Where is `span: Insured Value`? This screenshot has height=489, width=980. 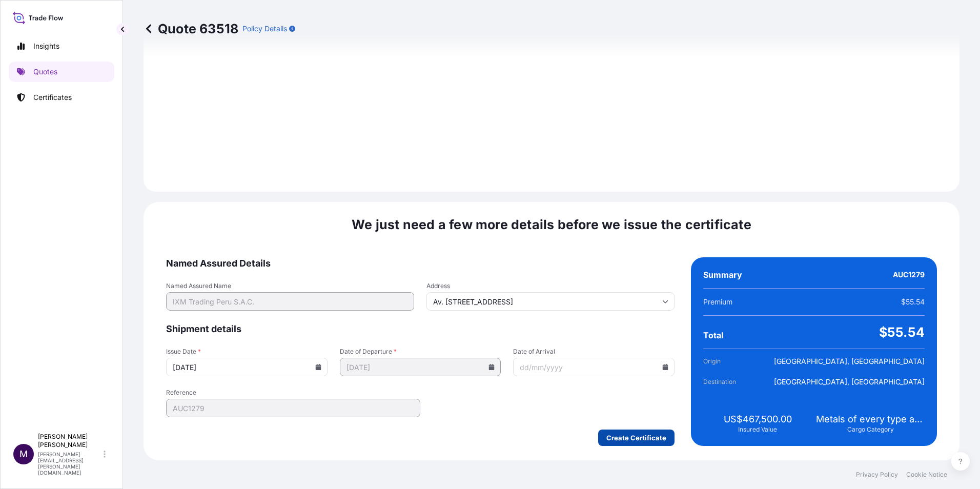 span: Insured Value is located at coordinates (758, 430).